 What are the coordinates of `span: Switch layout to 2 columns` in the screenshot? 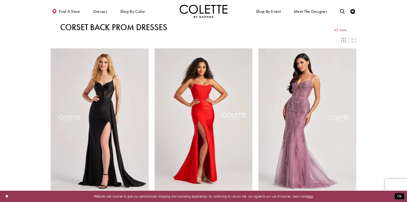 It's located at (353, 40).